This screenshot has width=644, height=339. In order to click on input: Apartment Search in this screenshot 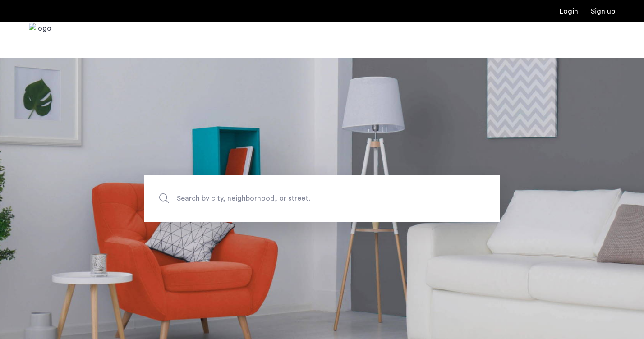, I will do `click(322, 198)`.